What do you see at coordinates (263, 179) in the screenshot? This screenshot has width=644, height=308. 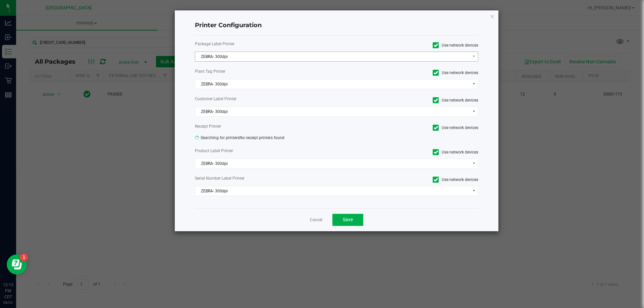 I see `label: Serial Number Label Printer` at bounding box center [263, 179].